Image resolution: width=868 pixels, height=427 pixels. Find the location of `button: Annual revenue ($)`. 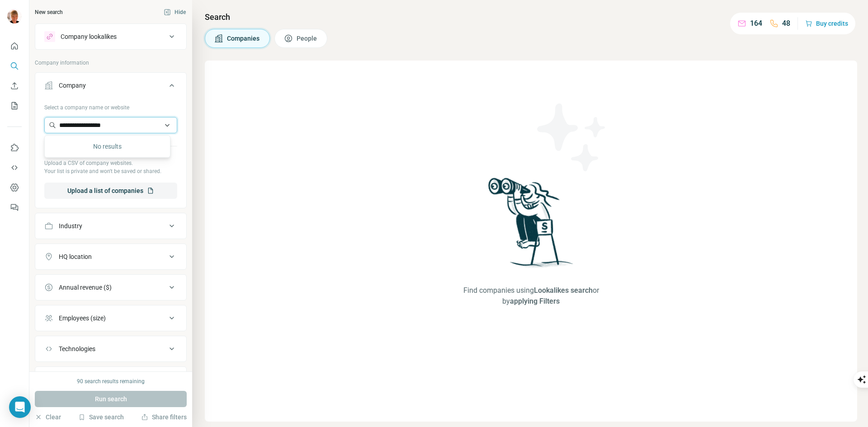

button: Annual revenue ($) is located at coordinates (111, 287).